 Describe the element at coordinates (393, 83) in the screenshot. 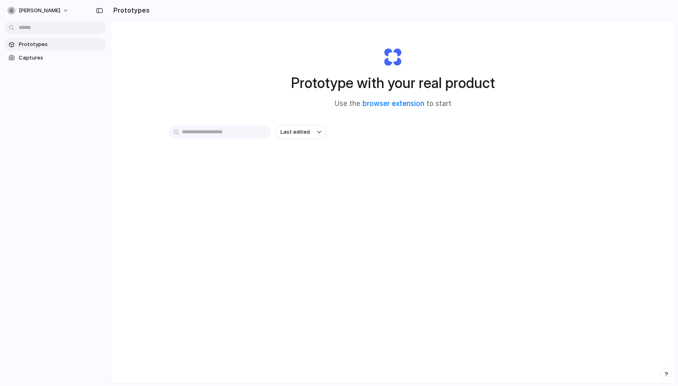

I see `h1: Prototype with your real product` at that location.